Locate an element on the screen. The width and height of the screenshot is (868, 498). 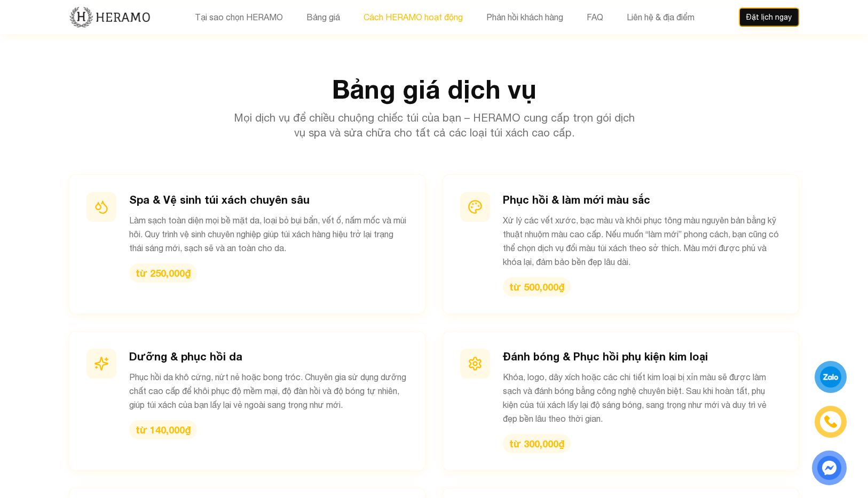
p: Mọi dịch vụ để chiều chuộng chiếc túi của bạn – HERAMO cung cấp trọn gói dịch vụ spa và sửa chữa ... is located at coordinates (434, 125).